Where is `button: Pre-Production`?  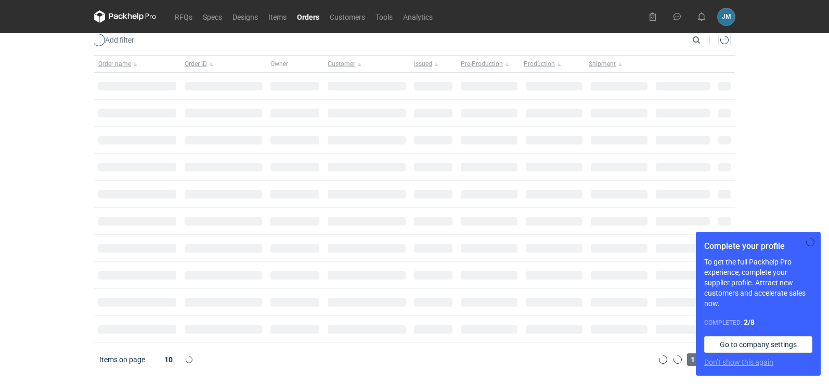 button: Pre-Production is located at coordinates (489, 64).